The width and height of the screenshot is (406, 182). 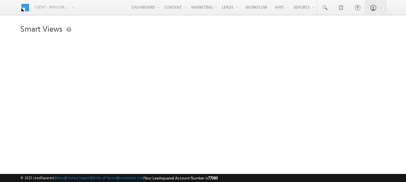 I want to click on a: Terms of Service, so click(x=105, y=177).